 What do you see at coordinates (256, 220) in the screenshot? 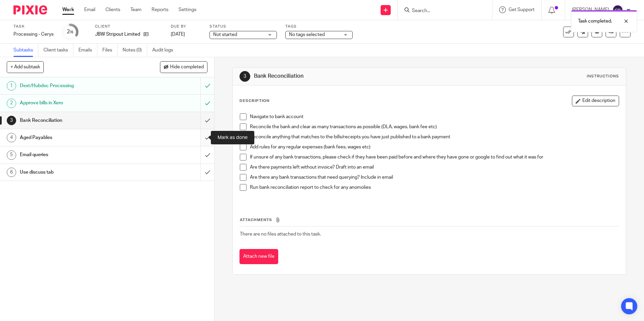
I see `span: Attachments` at bounding box center [256, 220].